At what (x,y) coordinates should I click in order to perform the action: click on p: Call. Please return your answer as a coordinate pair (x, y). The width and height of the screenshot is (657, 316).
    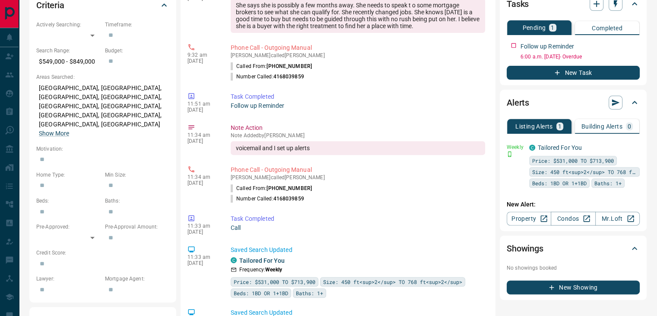
    Looking at the image, I should click on (358, 227).